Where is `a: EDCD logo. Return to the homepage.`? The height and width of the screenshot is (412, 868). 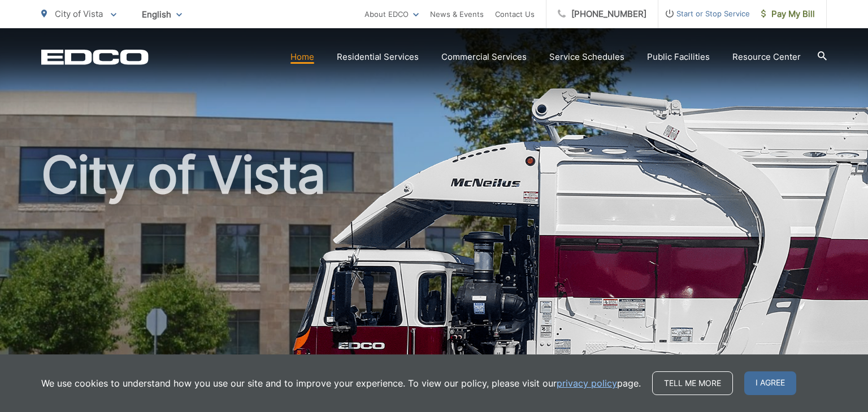 a: EDCD logo. Return to the homepage. is located at coordinates (95, 57).